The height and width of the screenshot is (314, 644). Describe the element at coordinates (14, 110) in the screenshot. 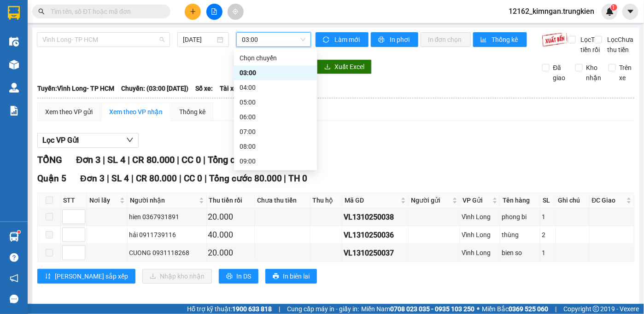

I see `img: solution-icon` at that location.